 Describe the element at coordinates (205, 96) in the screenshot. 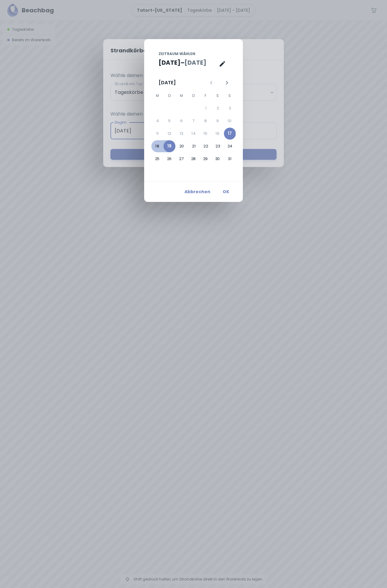

I see `span: Freitag` at that location.